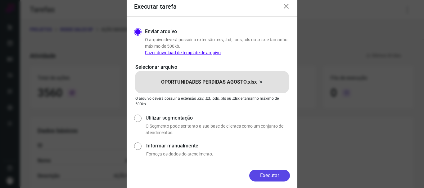  I want to click on p: O Segmento pode ser tanto a sua base de clientes como um conjunto de atendimentos., so click(218, 130).